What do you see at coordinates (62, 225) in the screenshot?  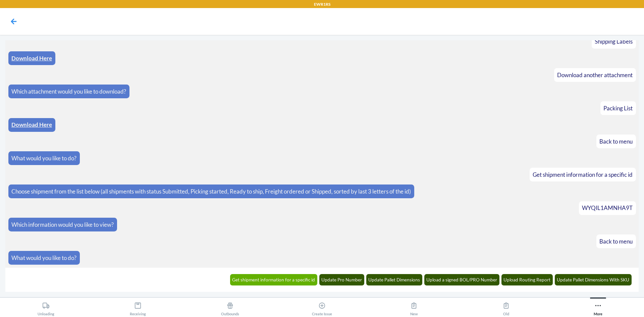 I see `p: Which information would you like to view?` at bounding box center [62, 225].